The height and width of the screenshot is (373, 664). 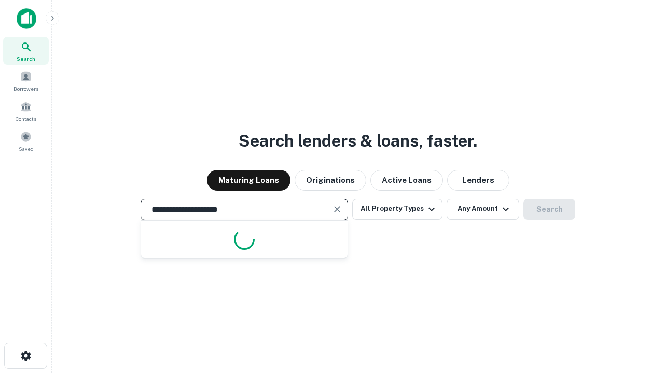 What do you see at coordinates (26, 149) in the screenshot?
I see `span: Saved` at bounding box center [26, 149].